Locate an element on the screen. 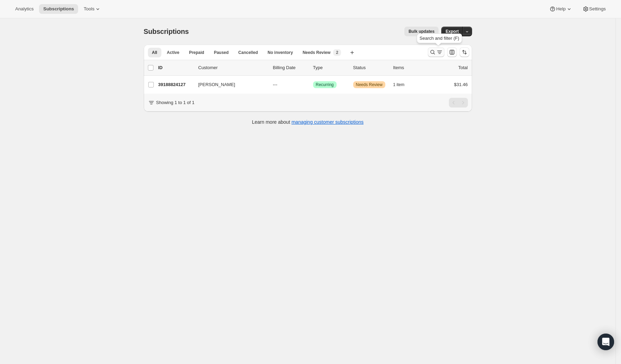  button: Subscriptions is located at coordinates (58, 9).